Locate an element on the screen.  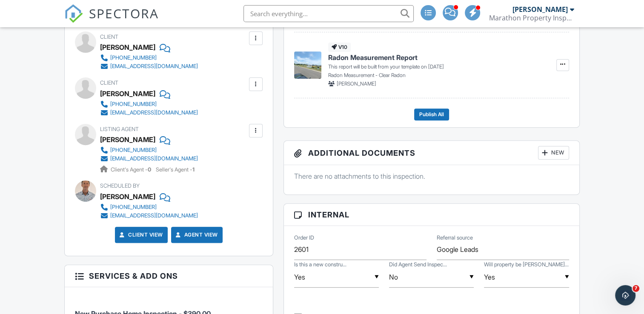
h3: Additional Documents is located at coordinates (432, 153).